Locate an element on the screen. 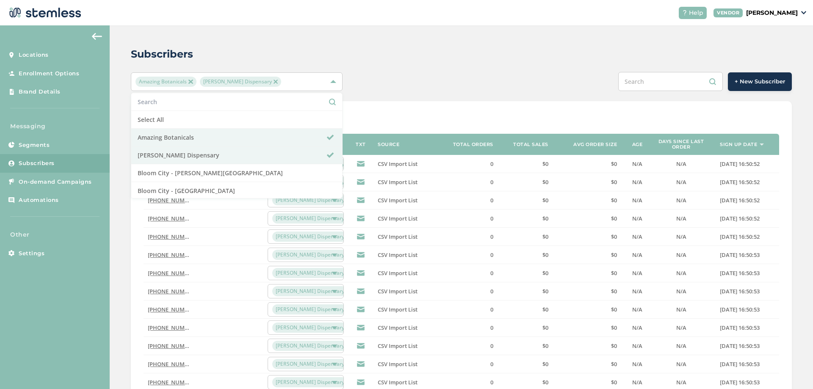  li: Amazing Botanicals is located at coordinates (237, 138).